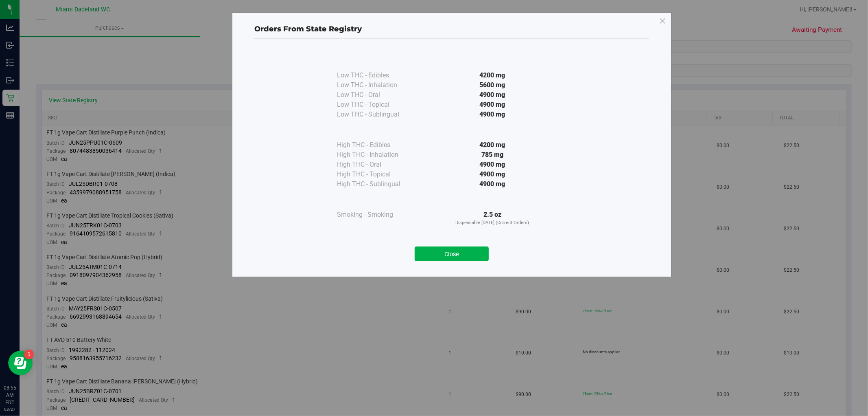  What do you see at coordinates (378, 164) in the screenshot?
I see `div: High THC - Oral` at bounding box center [378, 164].